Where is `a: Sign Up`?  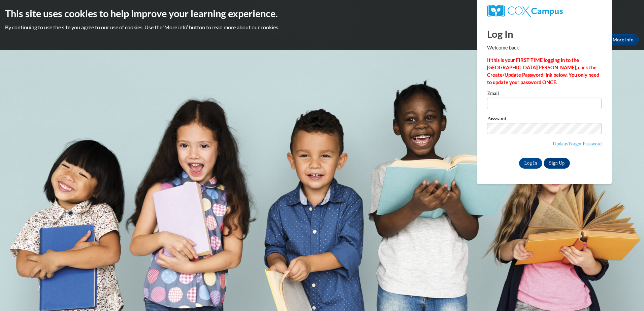
a: Sign Up is located at coordinates (557, 163).